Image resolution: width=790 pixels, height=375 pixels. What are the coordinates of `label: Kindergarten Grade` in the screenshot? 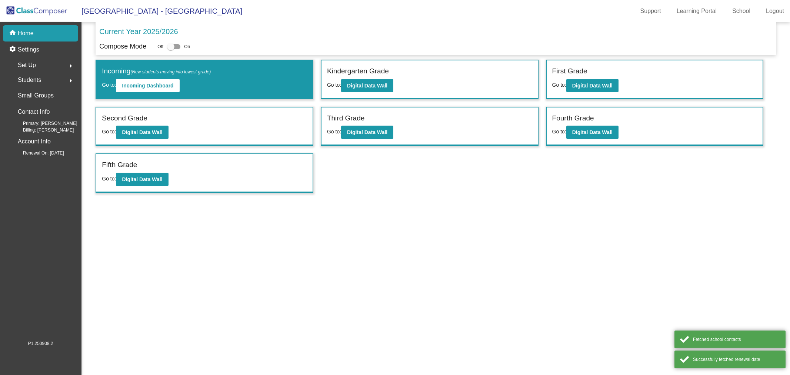 It's located at (358, 71).